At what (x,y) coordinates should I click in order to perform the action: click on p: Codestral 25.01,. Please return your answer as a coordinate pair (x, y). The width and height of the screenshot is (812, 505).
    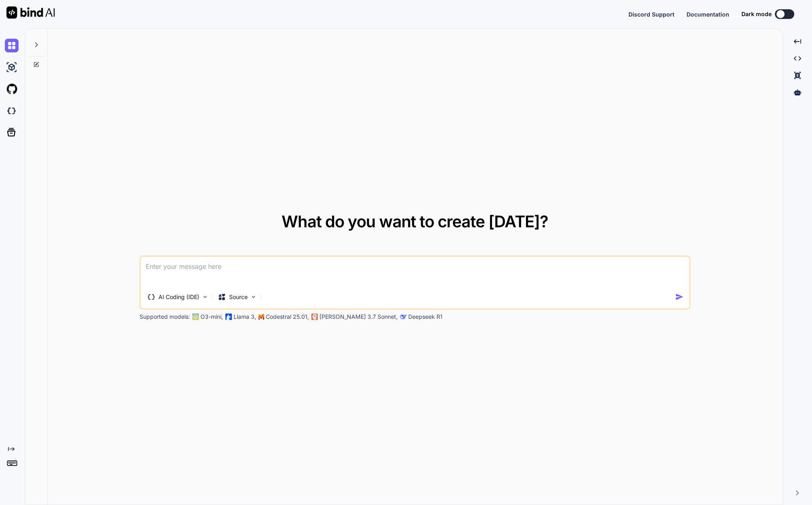
    Looking at the image, I should click on (288, 317).